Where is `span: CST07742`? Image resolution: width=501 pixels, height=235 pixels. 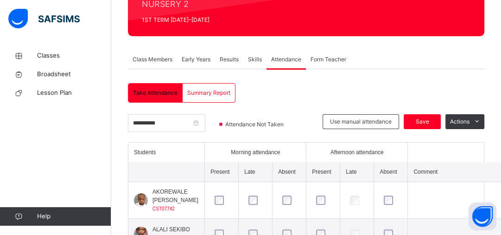
span: CST07742 is located at coordinates (164, 208).